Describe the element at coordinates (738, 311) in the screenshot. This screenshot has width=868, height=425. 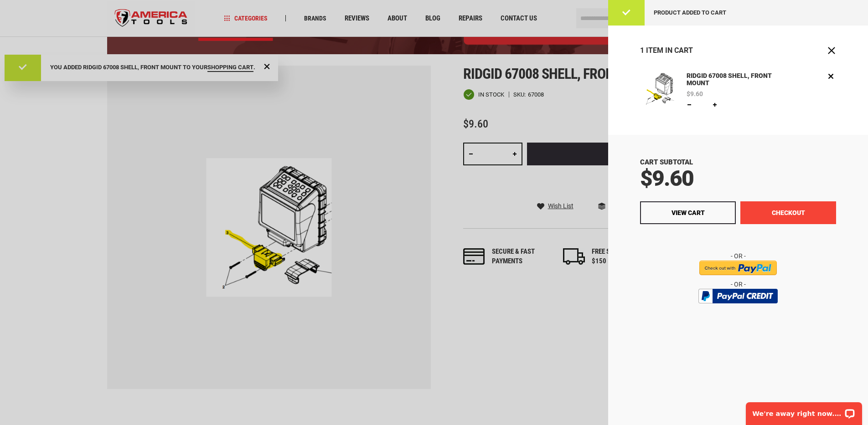
I see `img: btn_bml_text.png` at that location.